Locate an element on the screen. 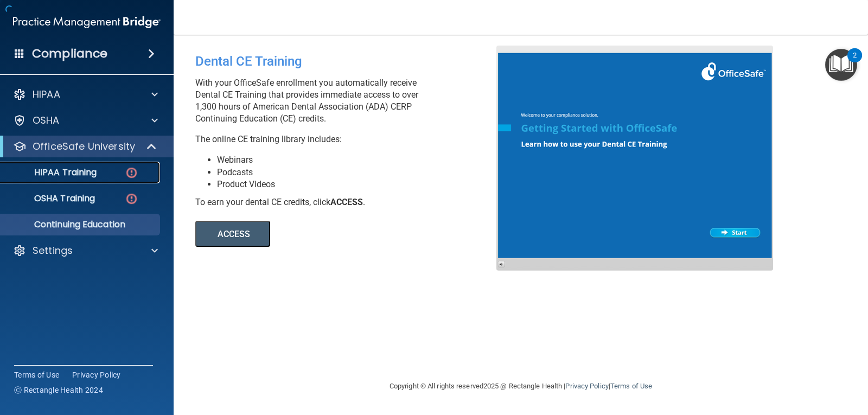 This screenshot has width=868, height=415. li: Product Videos is located at coordinates (361, 185).